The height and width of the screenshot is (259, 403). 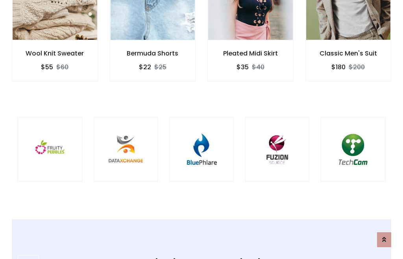 I want to click on h6: Classic Men's Suit, so click(x=348, y=53).